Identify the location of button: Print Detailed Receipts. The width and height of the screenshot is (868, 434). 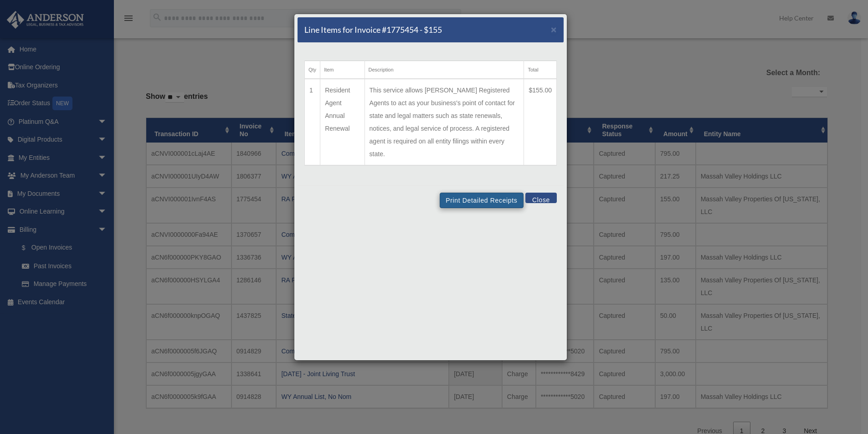
(481, 200).